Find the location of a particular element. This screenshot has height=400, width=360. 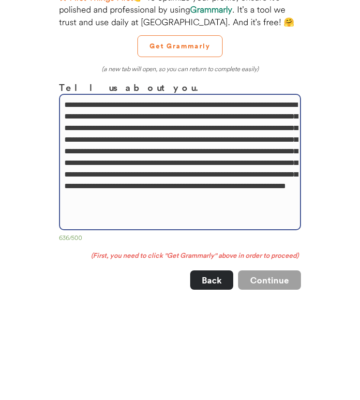

em: (a new tab will open, so you can return to complete easily) is located at coordinates (180, 69).